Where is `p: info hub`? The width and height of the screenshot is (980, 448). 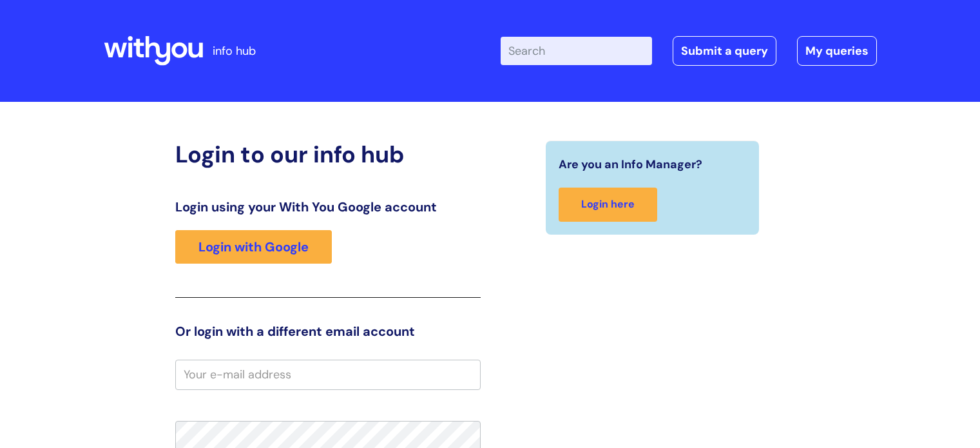 p: info hub is located at coordinates (234, 51).